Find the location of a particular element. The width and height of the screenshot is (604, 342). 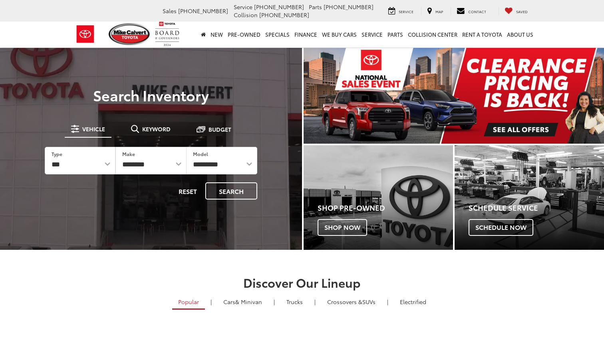

a: Schedule Service Schedule Now is located at coordinates (529, 198).